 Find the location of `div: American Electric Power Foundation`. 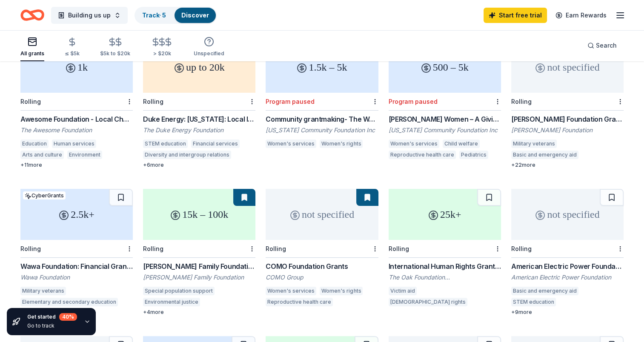

div: American Electric Power Foundation is located at coordinates (567, 277).